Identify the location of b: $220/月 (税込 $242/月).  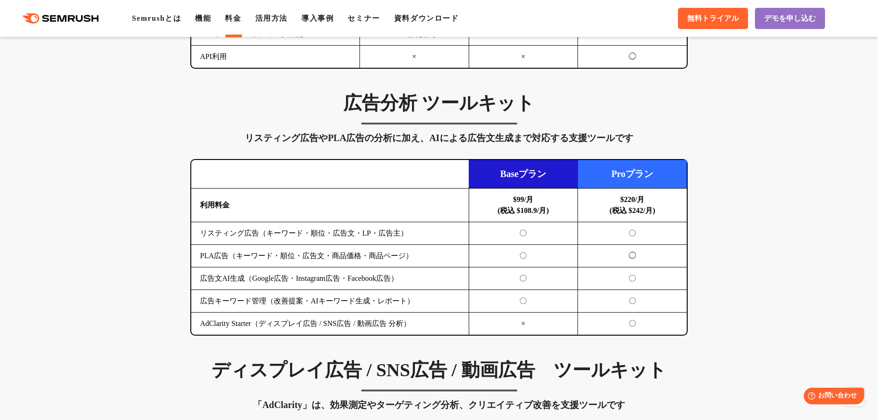
(632, 205).